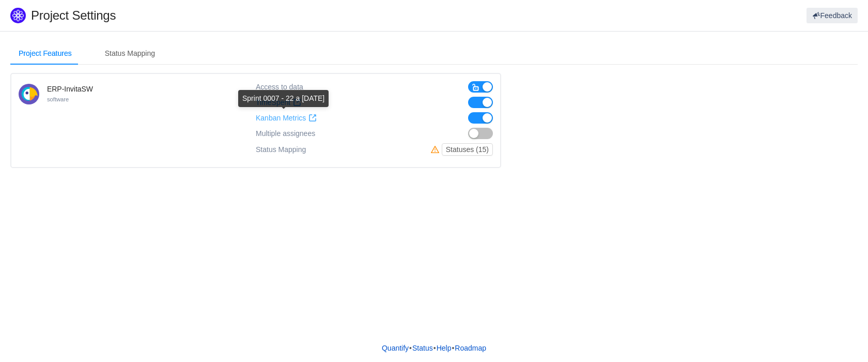 The height and width of the screenshot is (362, 868). Describe the element at coordinates (275, 16) in the screenshot. I see `h1: Project Settings` at that location.